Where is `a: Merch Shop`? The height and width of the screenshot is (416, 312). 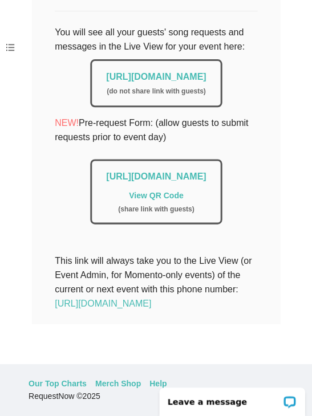 a: Merch Shop is located at coordinates (118, 384).